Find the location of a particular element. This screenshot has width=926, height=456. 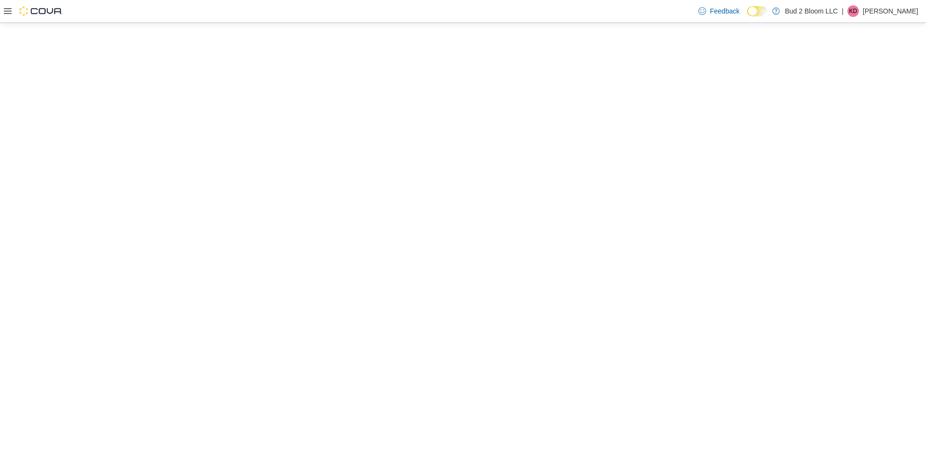

p: Bud 2 Bloom LLC is located at coordinates (811, 11).